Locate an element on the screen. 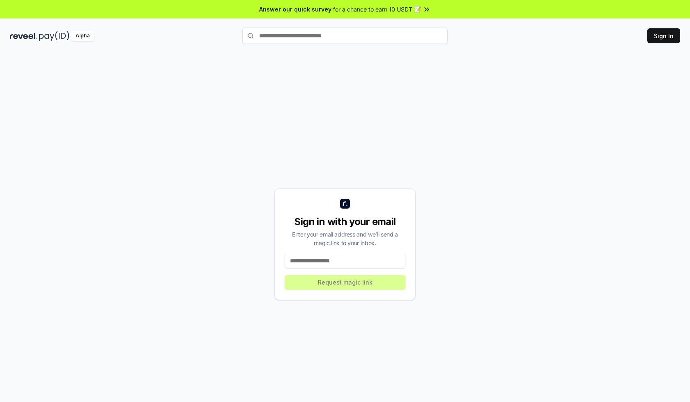 Image resolution: width=690 pixels, height=402 pixels. div: Sign in with your email is located at coordinates (345, 222).